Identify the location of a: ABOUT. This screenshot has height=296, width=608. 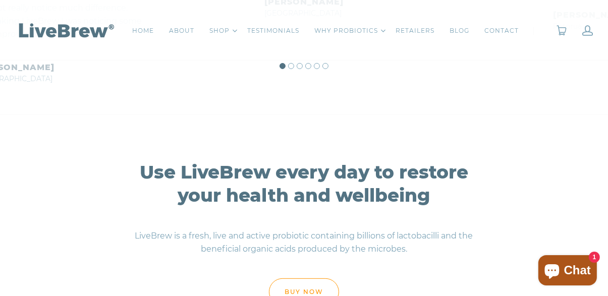
(181, 31).